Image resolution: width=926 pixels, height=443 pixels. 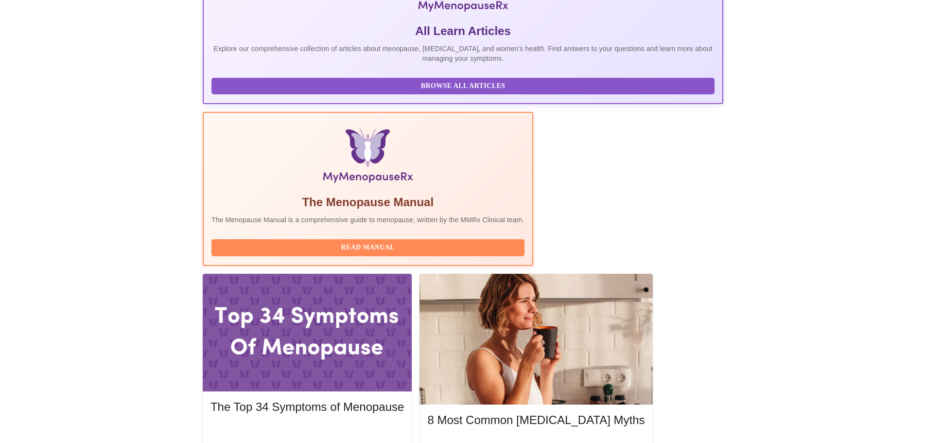 I want to click on button: Browse All Articles, so click(x=463, y=86).